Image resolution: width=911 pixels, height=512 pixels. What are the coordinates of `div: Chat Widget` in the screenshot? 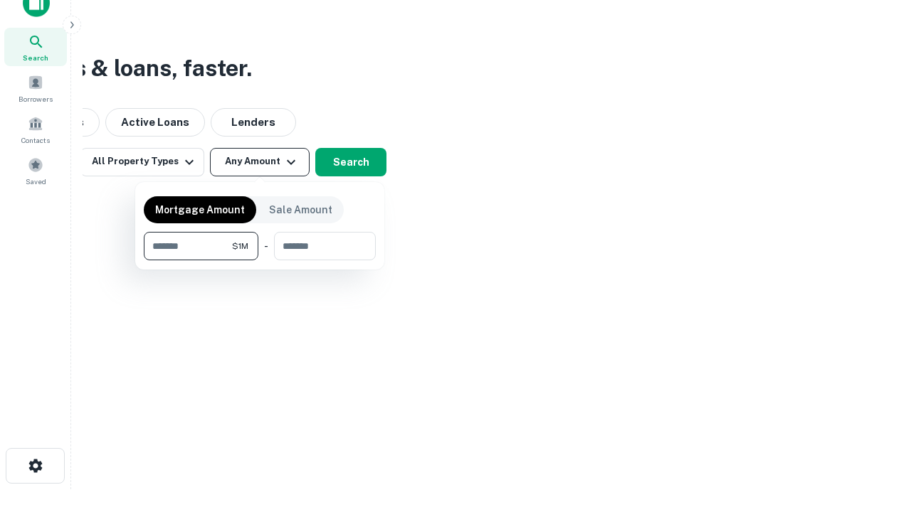 It's located at (875, 433).